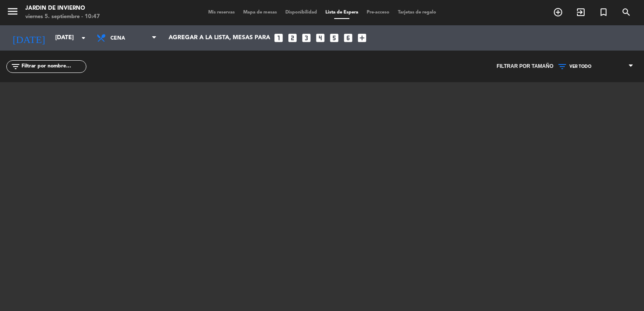 The height and width of the screenshot is (311, 644). What do you see at coordinates (378, 12) in the screenshot?
I see `span: Pre-acceso` at bounding box center [378, 12].